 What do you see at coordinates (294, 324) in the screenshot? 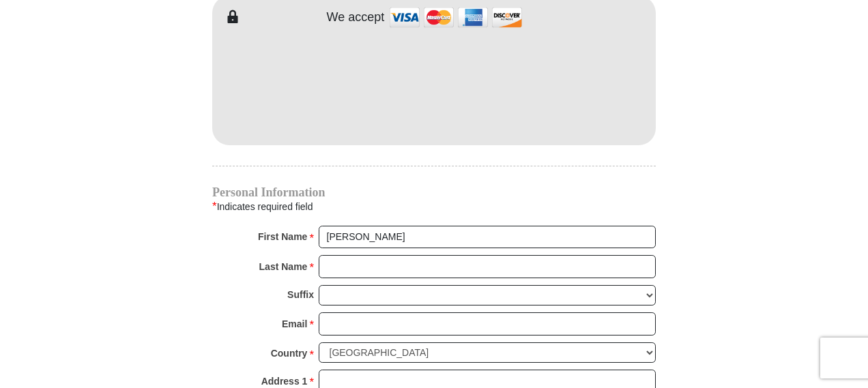
I see `strong: Email` at bounding box center [294, 324].